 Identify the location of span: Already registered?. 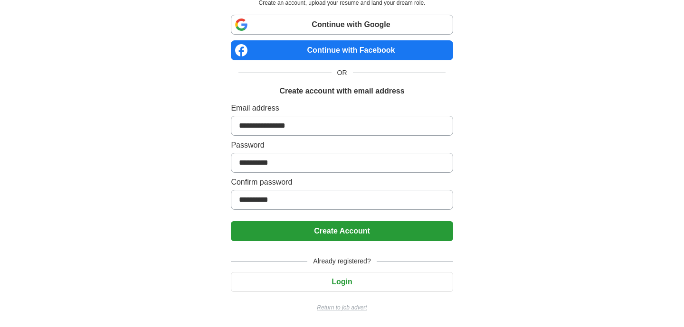
(342, 261).